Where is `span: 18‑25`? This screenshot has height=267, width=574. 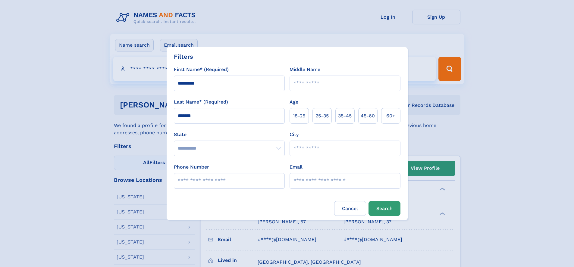
span: 18‑25 is located at coordinates (299, 116).